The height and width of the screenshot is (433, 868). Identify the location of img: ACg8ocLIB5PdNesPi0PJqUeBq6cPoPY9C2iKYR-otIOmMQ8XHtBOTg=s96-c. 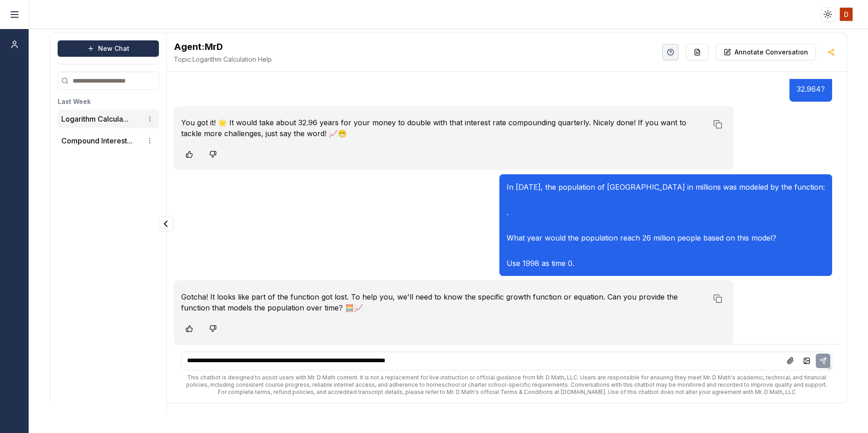
(846, 14).